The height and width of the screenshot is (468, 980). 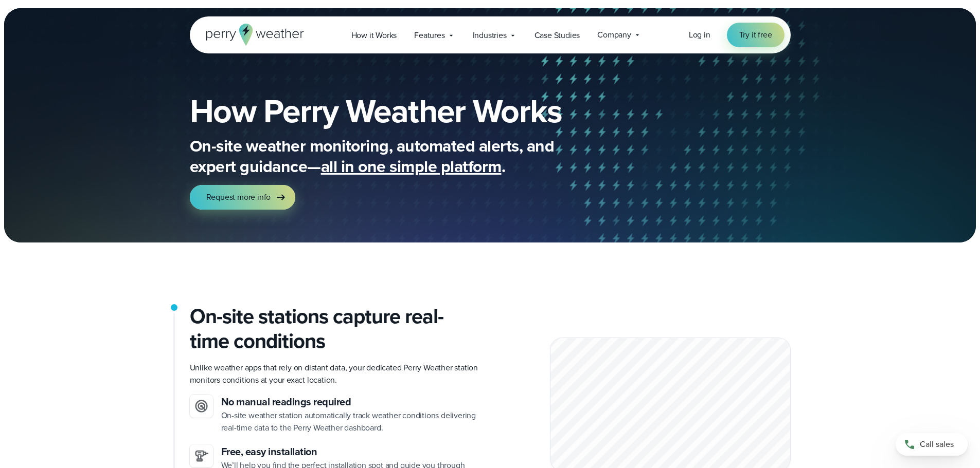 I want to click on h3: No manual readings required, so click(x=352, y=402).